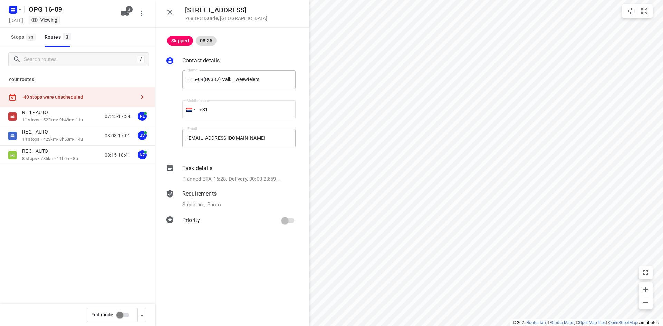 This screenshot has height=326, width=663. Describe the element at coordinates (59, 37) in the screenshot. I see `div: Routes` at that location.